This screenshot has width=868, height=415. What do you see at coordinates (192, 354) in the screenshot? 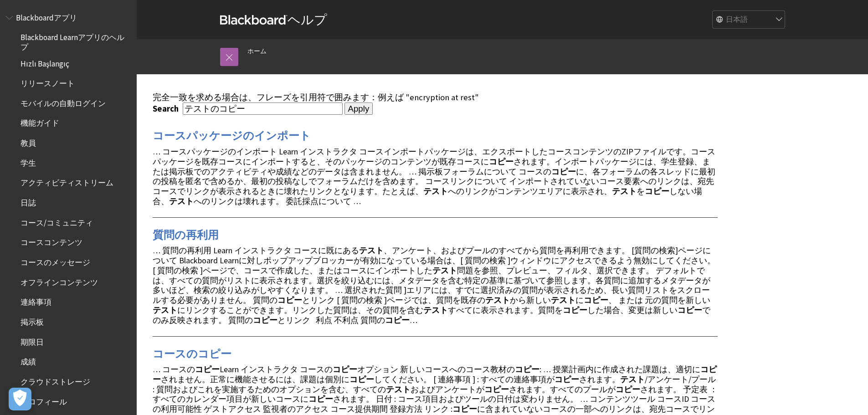
I see `a: コースのコピー` at bounding box center [192, 354].